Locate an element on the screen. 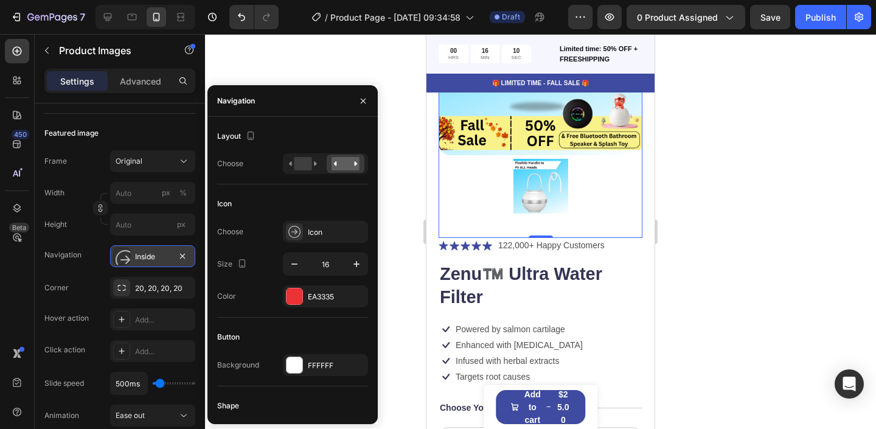 The width and height of the screenshot is (876, 429). button: Publish is located at coordinates (820, 17).